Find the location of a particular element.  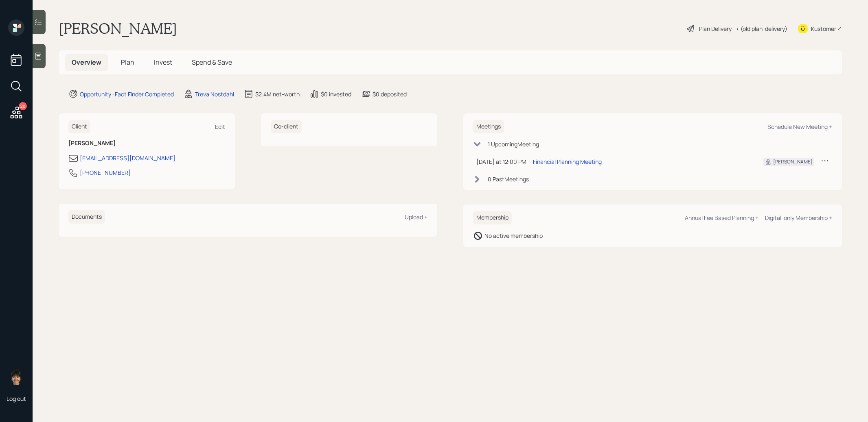

div: Edit is located at coordinates (220, 126).